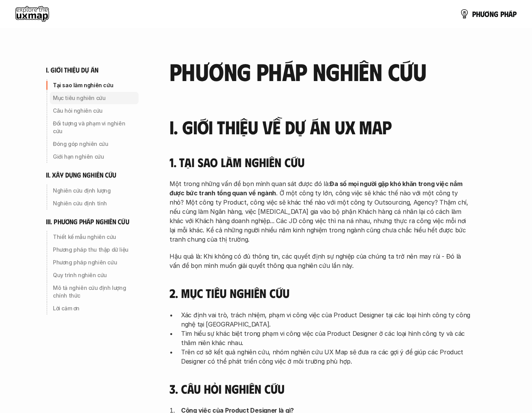 The height and width of the screenshot is (413, 532). I want to click on h3: I. Giới thiệu về dự án UX Map, so click(320, 127).